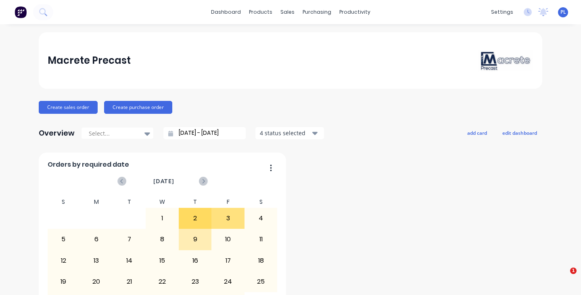 This screenshot has width=581, height=295. Describe the element at coordinates (195, 260) in the screenshot. I see `div: 16` at that location.